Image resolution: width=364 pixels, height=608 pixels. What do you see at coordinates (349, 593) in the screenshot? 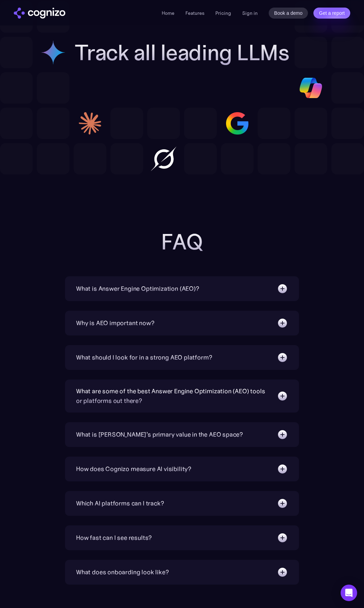
I see `div: Open Intercom Messenger` at bounding box center [349, 593].